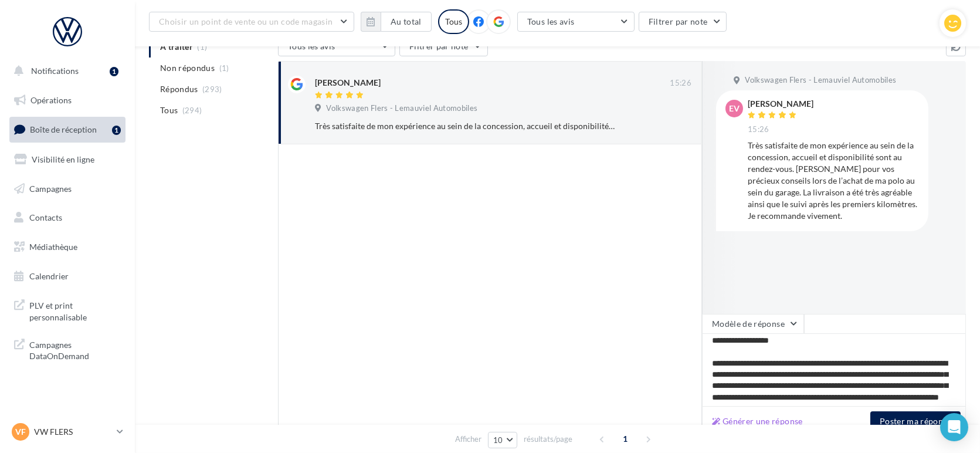 The image size is (980, 453). I want to click on span: Afficher, so click(468, 439).